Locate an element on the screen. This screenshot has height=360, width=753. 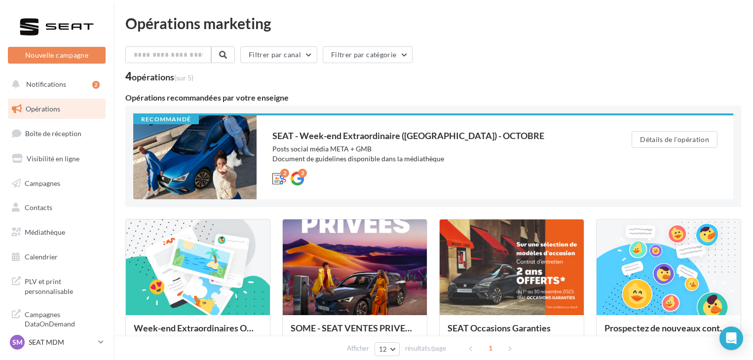
button: Filtrer par canal is located at coordinates (279, 55).